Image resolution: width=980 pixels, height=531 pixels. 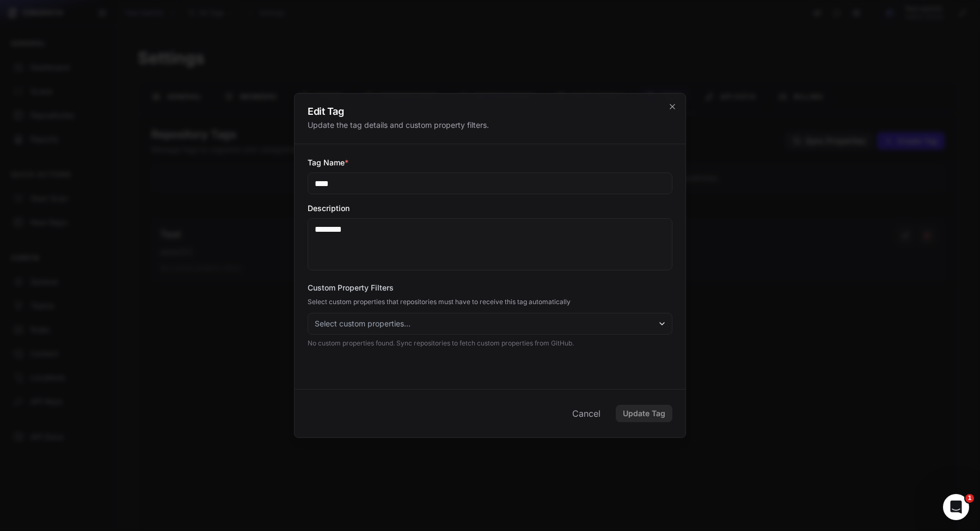 What do you see at coordinates (363, 324) in the screenshot?
I see `span: Select custom properties...` at bounding box center [363, 324].